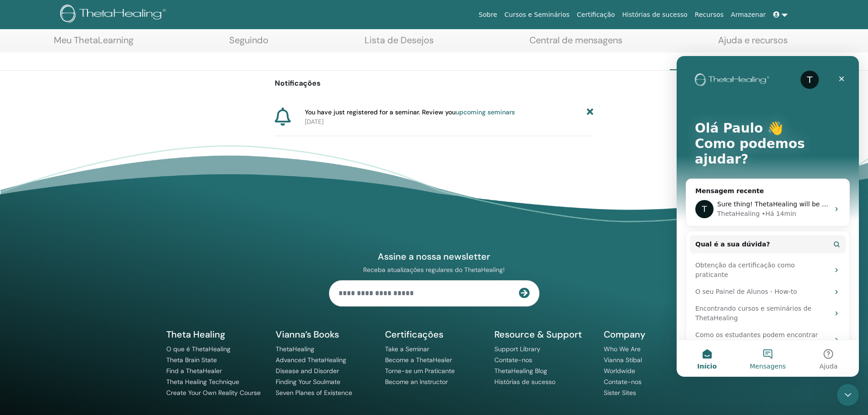 The height and width of the screenshot is (415, 868). I want to click on h5: Theta Healing, so click(215, 335).